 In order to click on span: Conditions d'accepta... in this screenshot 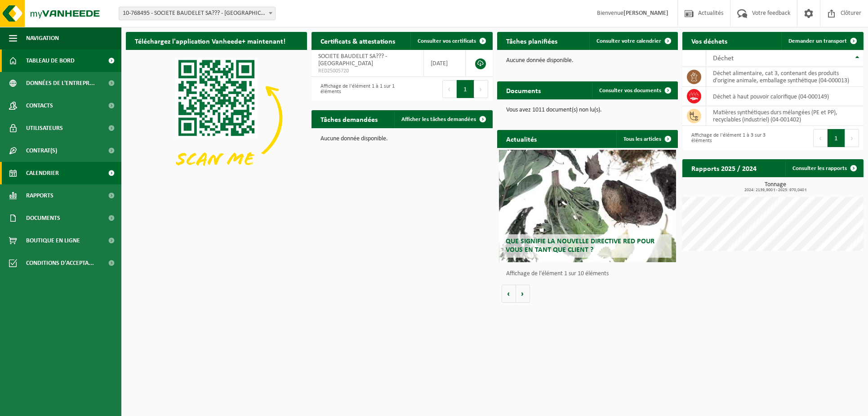, I will do `click(59, 263)`.